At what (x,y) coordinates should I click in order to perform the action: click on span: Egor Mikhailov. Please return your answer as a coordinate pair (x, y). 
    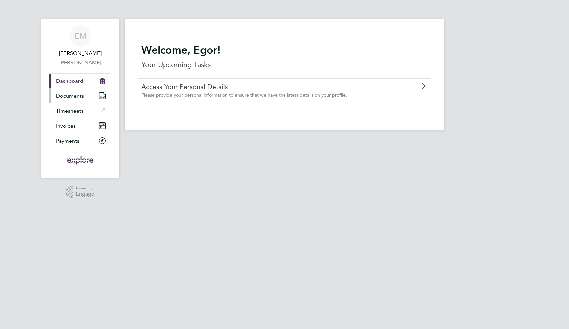
    Looking at the image, I should click on (80, 53).